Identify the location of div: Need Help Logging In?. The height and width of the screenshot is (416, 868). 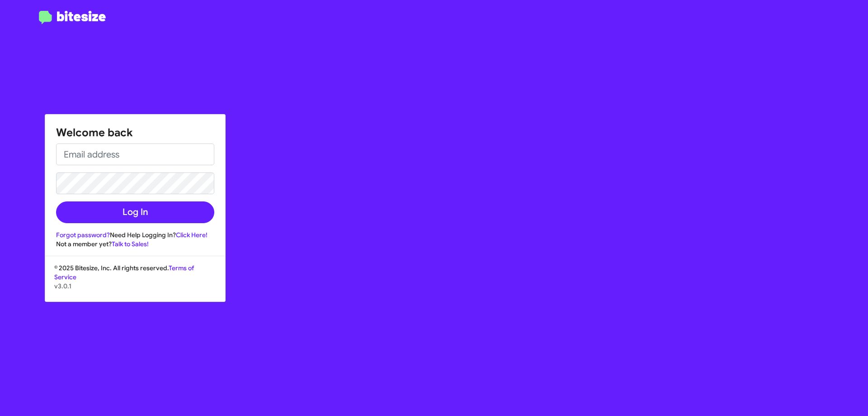
(136, 235).